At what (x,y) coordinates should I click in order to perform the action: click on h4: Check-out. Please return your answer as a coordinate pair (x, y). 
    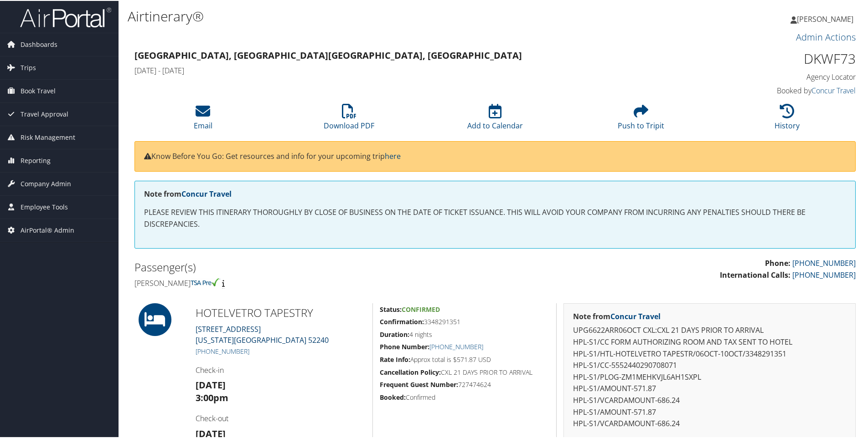
    Looking at the image, I should click on (281, 418).